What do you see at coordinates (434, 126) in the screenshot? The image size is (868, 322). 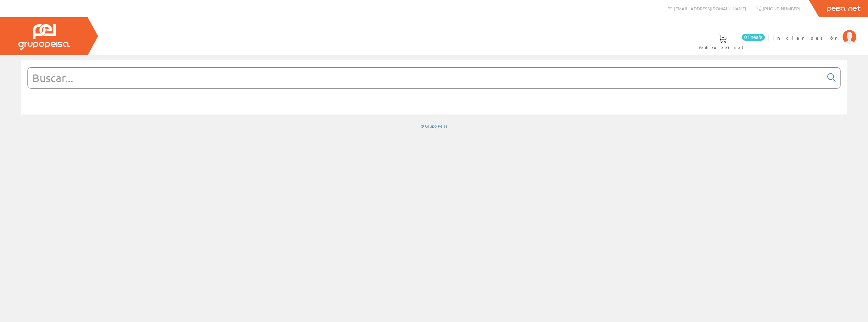 I see `div: © Grupo Peisa` at bounding box center [434, 126].